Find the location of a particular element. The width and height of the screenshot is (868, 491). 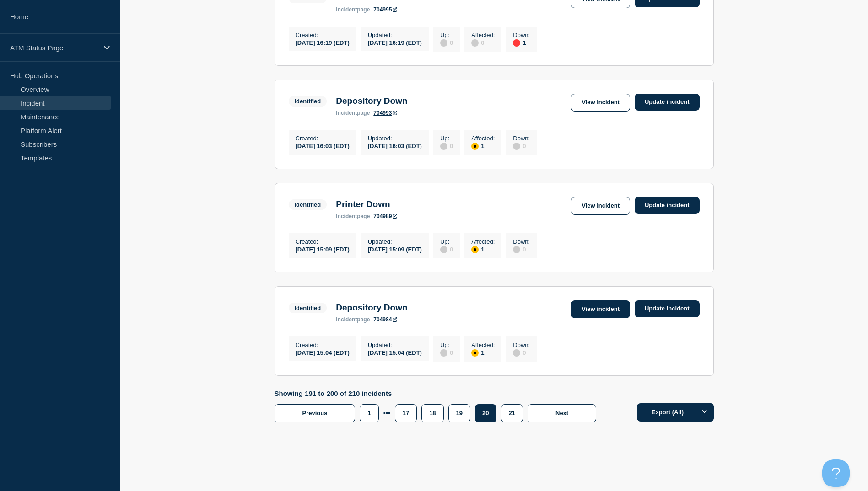

div: down is located at coordinates (516, 43).